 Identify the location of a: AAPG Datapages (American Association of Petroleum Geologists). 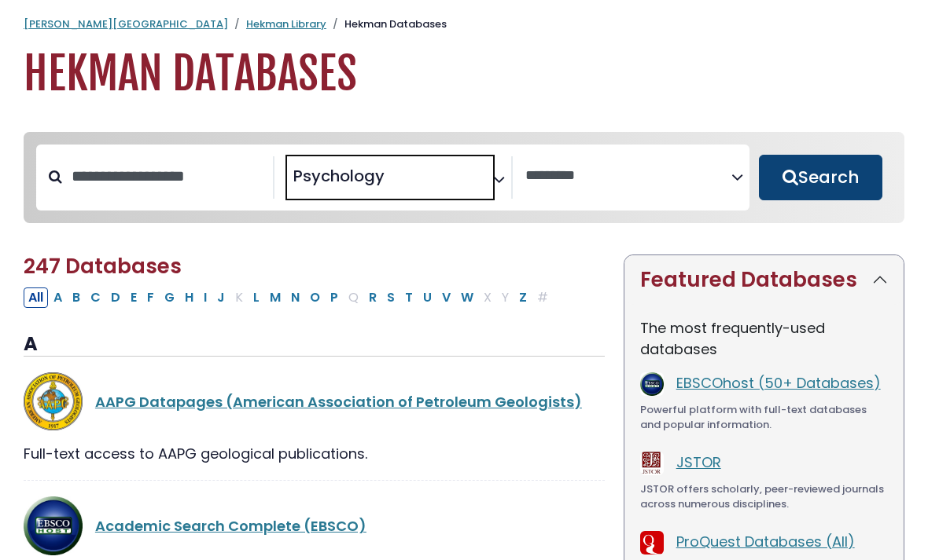
(338, 402).